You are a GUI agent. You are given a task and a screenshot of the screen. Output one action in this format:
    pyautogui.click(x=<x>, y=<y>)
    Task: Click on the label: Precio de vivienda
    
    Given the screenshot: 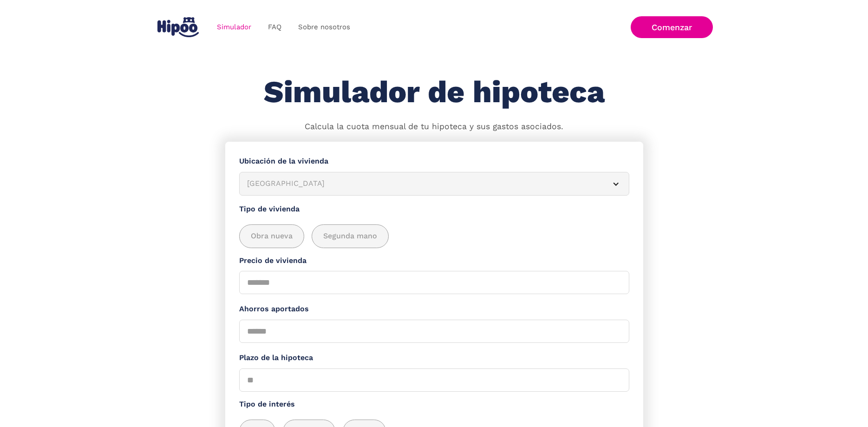 What is the action you would take?
    pyautogui.click(x=434, y=261)
    